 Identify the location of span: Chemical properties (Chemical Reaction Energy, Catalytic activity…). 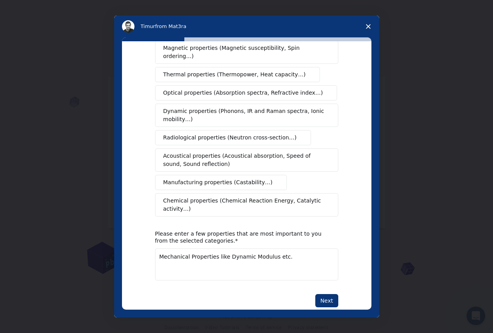
(244, 205).